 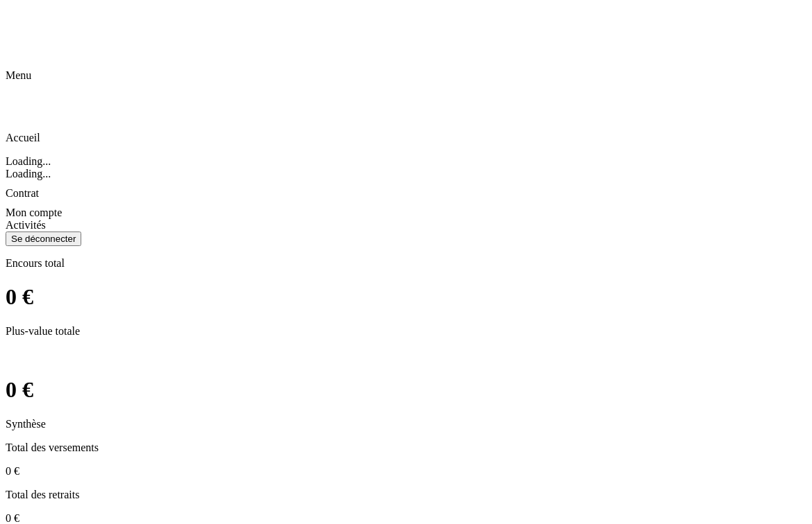 I want to click on span: Activités, so click(x=25, y=225).